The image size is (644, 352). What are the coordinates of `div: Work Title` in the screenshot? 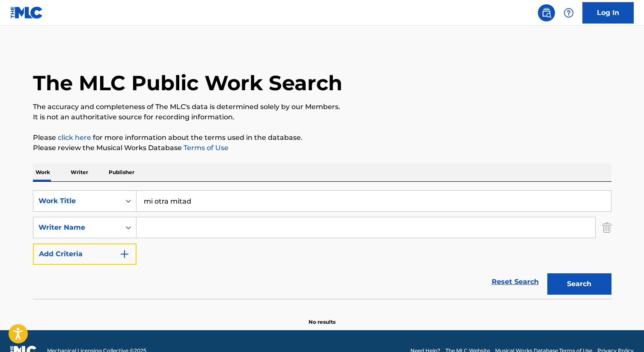 It's located at (77, 201).